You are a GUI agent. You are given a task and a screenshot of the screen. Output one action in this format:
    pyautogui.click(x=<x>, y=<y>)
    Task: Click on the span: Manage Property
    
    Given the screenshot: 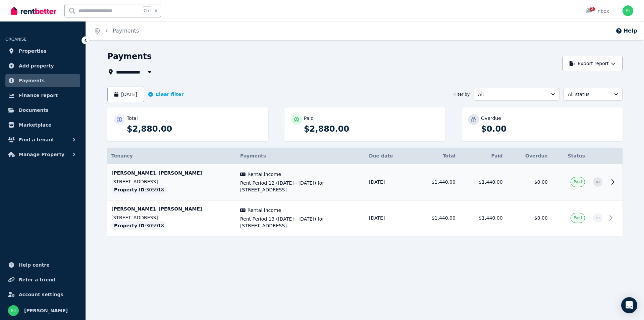 What is the action you would take?
    pyautogui.click(x=41, y=154)
    